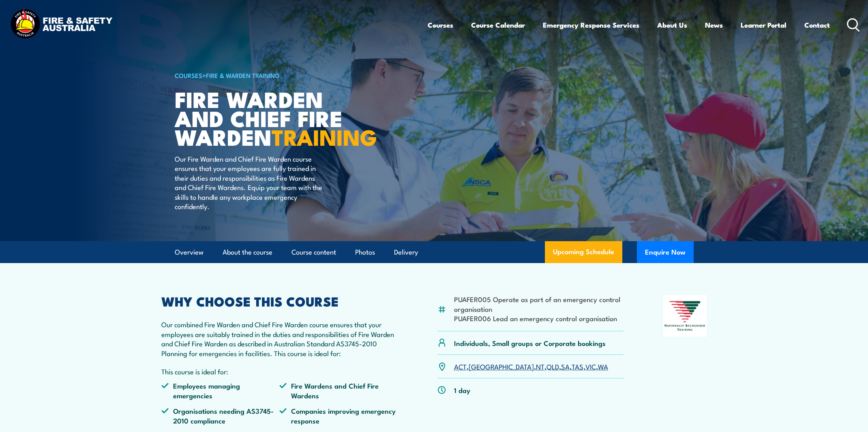 This screenshot has height=432, width=868. What do you see at coordinates (248, 182) in the screenshot?
I see `p: Our Fire Warden and Chief Fire Warden course ensures that your employees are fully trained in the...` at bounding box center [248, 182].